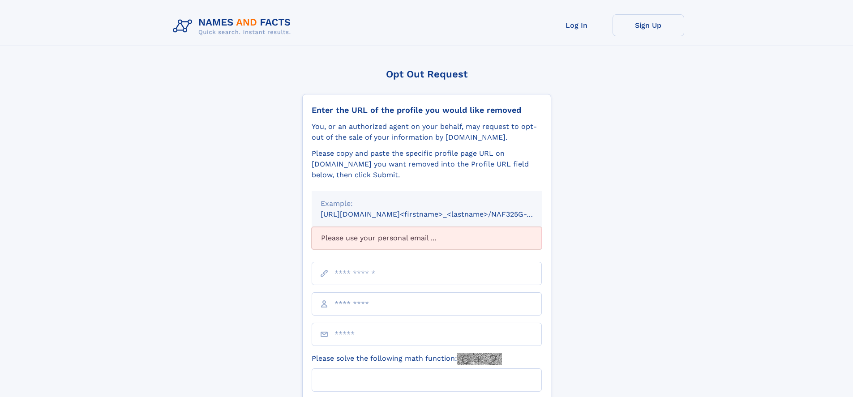 The image size is (853, 397). I want to click on div: Example:, so click(427, 204).